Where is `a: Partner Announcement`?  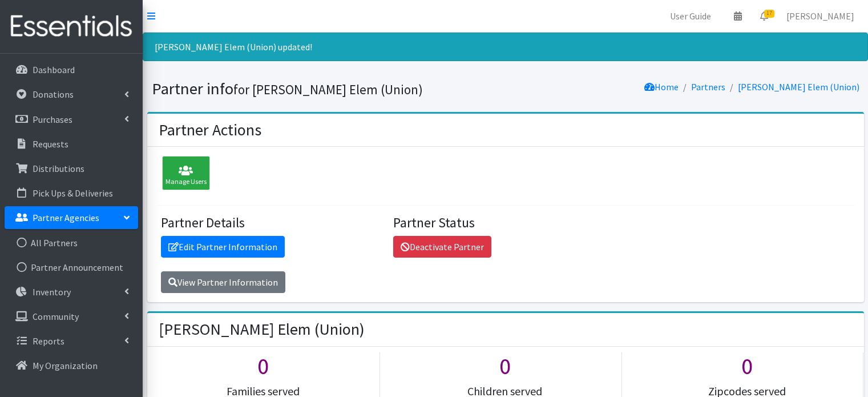 a: Partner Announcement is located at coordinates (71, 268).